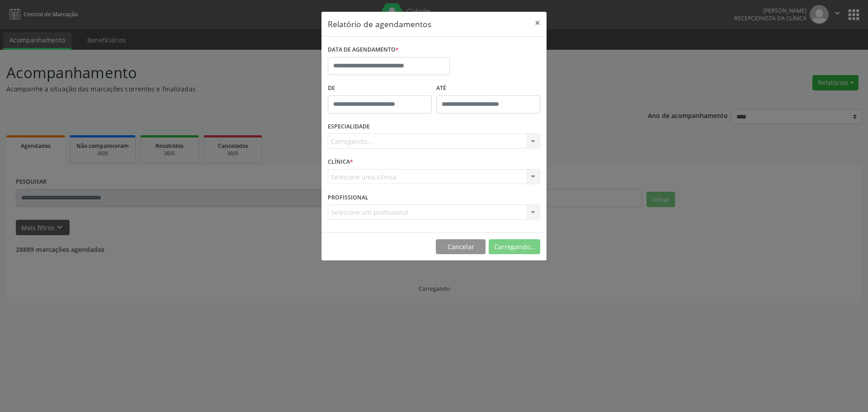 This screenshot has width=868, height=412. Describe the element at coordinates (380, 88) in the screenshot. I see `label: De` at that location.